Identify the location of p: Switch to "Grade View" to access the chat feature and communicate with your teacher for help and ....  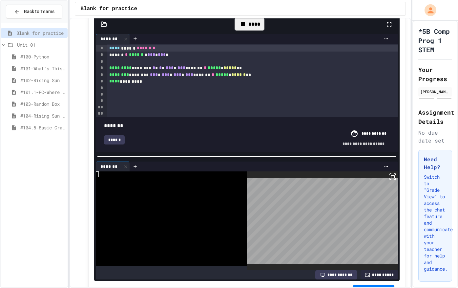
(435, 223).